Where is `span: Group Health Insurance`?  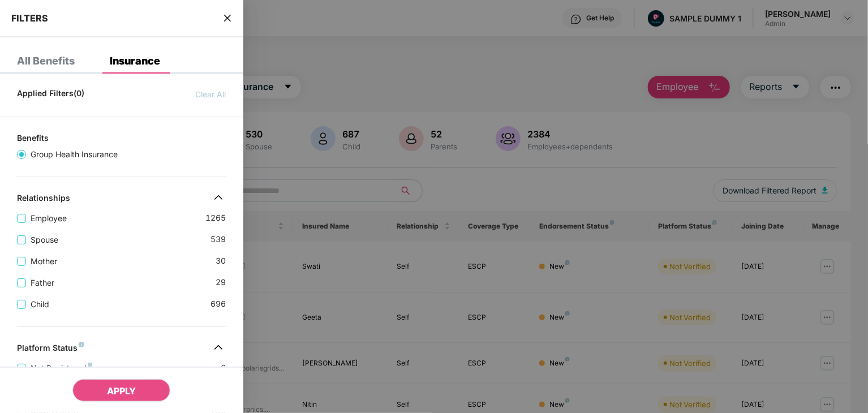 span: Group Health Insurance is located at coordinates (74, 154).